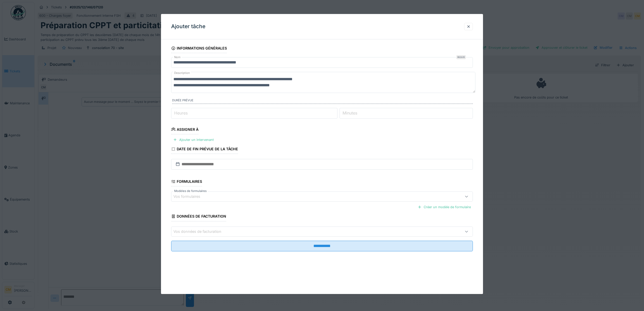 The image size is (644, 311). What do you see at coordinates (199, 49) in the screenshot?
I see `div: Informations générales` at bounding box center [199, 49].